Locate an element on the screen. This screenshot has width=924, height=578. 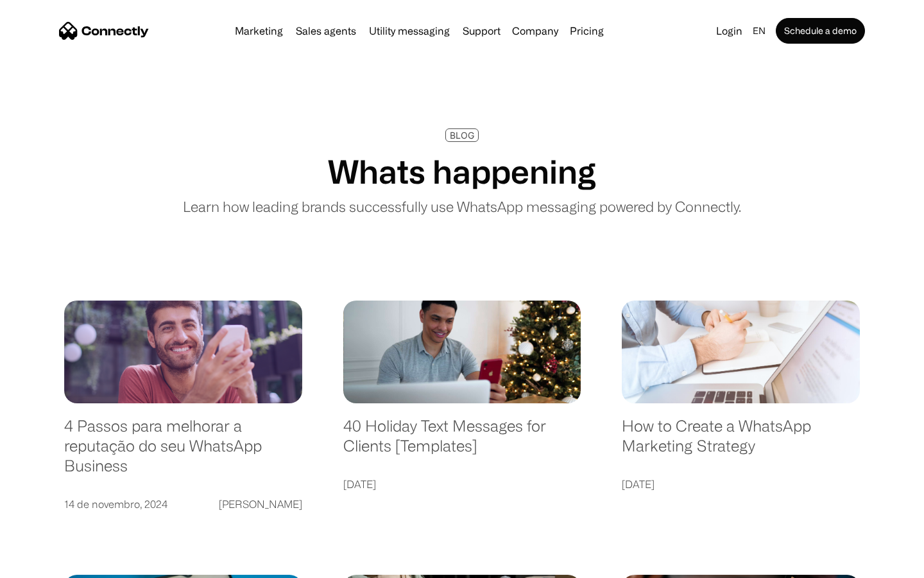
a: Pricing is located at coordinates (587, 31).